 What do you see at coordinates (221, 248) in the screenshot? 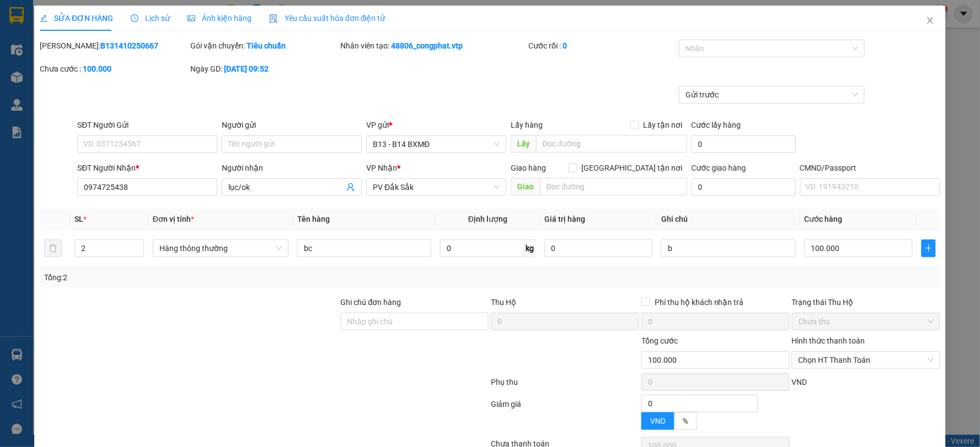
I see `span: Hàng thông thường` at bounding box center [221, 248].